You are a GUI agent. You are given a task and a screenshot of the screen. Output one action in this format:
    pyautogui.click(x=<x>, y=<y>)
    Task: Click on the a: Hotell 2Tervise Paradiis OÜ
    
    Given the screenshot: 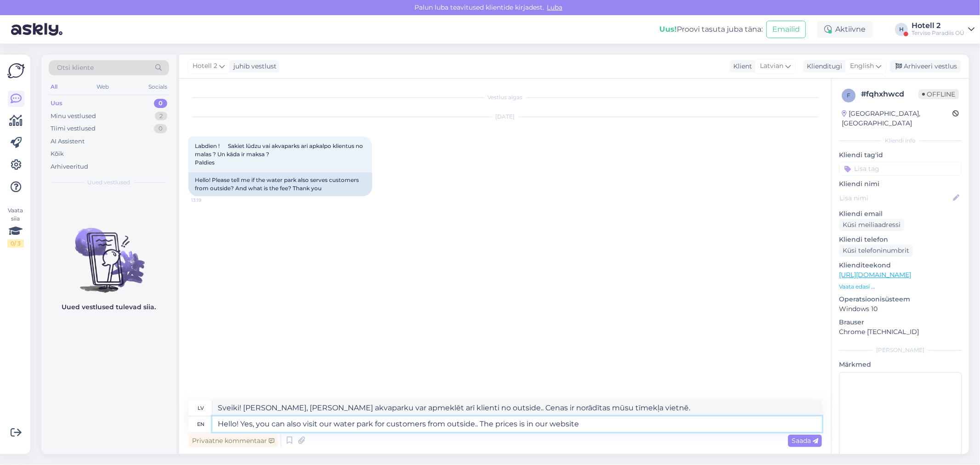 What is the action you would take?
    pyautogui.click(x=943, y=29)
    